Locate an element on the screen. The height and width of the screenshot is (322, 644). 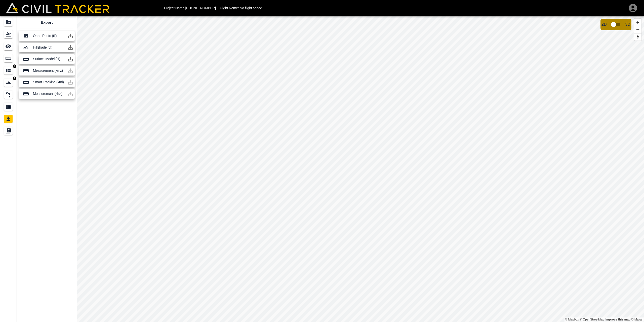
canvas: Map is located at coordinates (360, 169).